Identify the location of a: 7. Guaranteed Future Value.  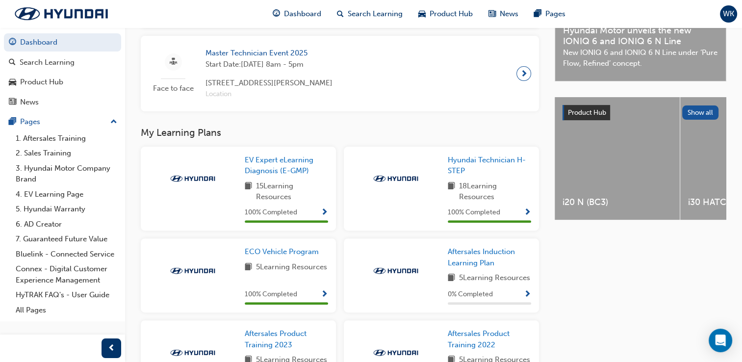
(66, 239).